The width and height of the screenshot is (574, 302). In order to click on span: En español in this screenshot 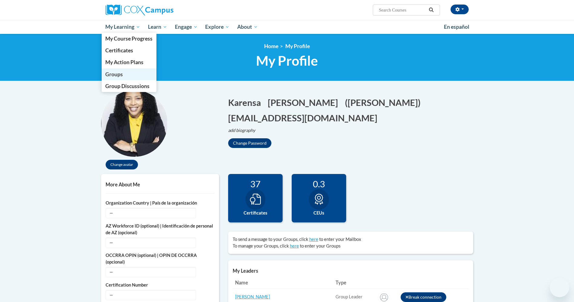, I will do `click(456, 27)`.